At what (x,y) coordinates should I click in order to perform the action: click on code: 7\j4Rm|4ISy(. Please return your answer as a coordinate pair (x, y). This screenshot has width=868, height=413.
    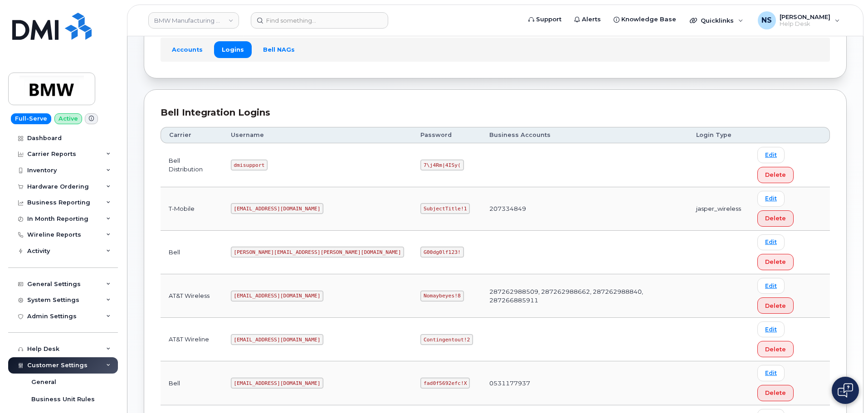
    Looking at the image, I should click on (442, 165).